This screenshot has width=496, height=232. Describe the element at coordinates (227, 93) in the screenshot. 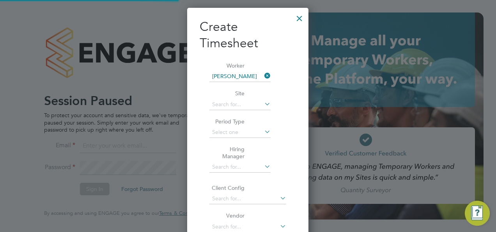

I see `label: Site` at that location.